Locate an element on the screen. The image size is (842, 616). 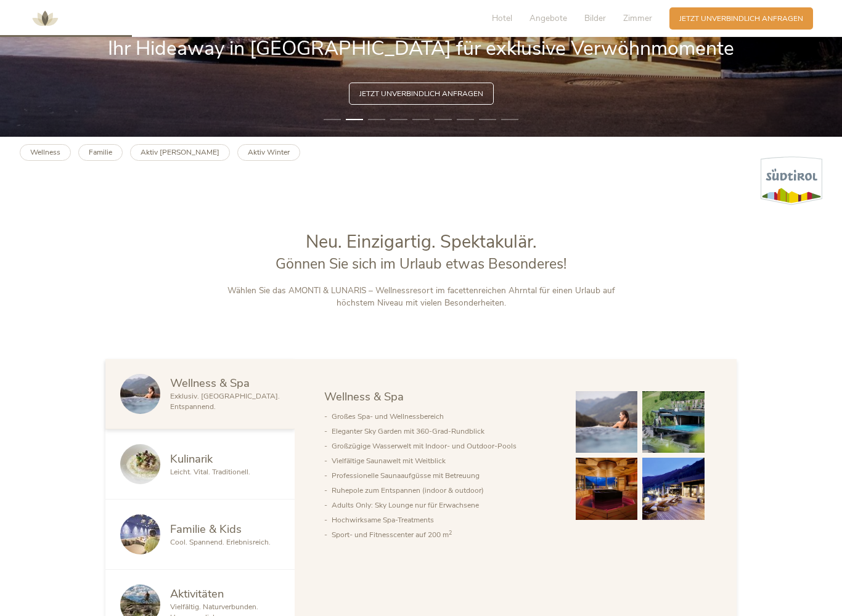
li: Großzügige Wasserwelt mit Indoor- und Outdoor-Pools is located at coordinates (444, 446).